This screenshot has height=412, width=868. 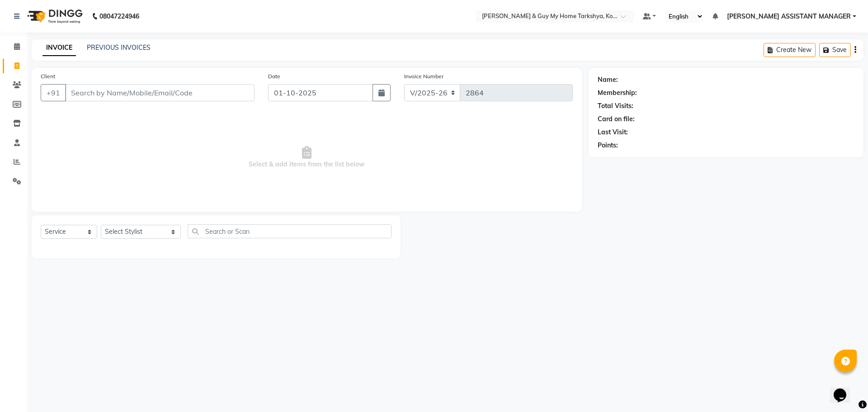 I want to click on span: Select & add items from the list below, so click(x=306, y=157).